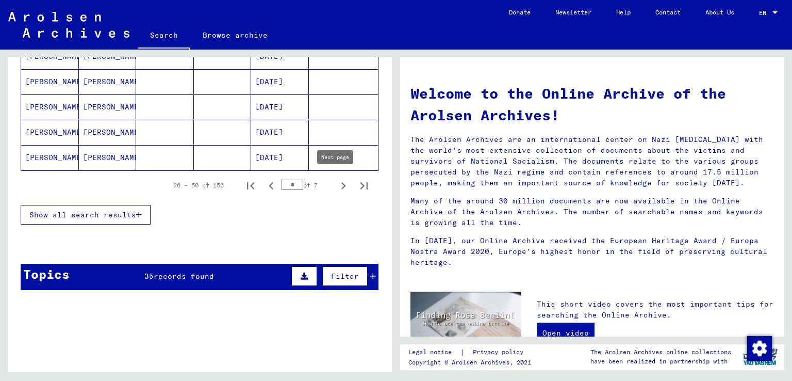 The width and height of the screenshot is (792, 381). I want to click on a: Legal notice, so click(434, 352).